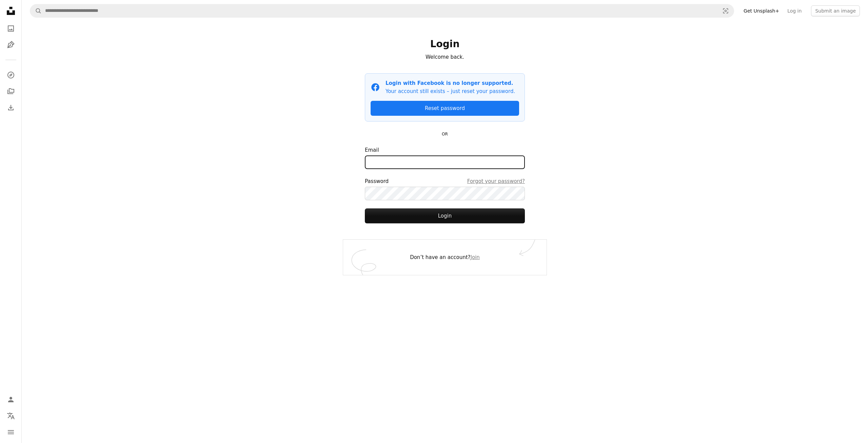  What do you see at coordinates (795, 11) in the screenshot?
I see `a: Log in` at bounding box center [795, 11].